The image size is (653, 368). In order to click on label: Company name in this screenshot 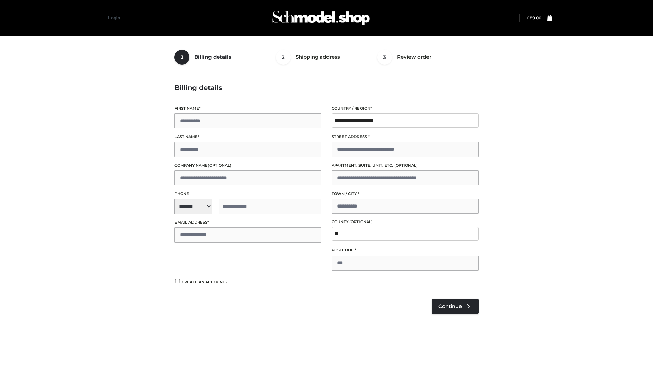, I will do `click(248, 165)`.